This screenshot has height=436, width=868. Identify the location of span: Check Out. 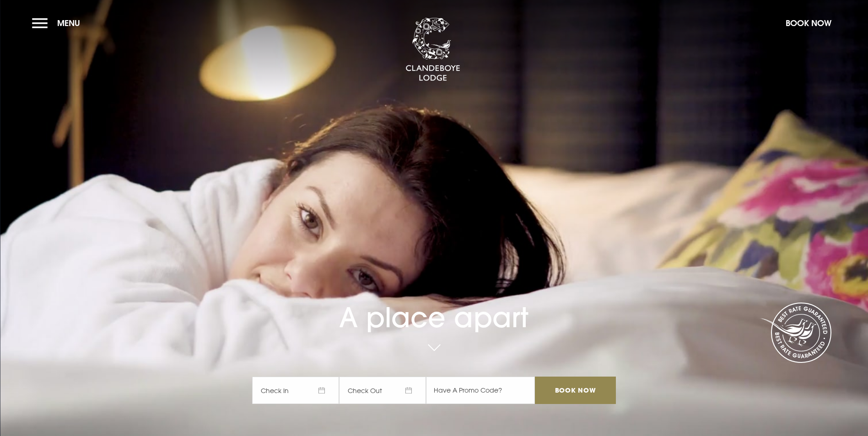
(383, 390).